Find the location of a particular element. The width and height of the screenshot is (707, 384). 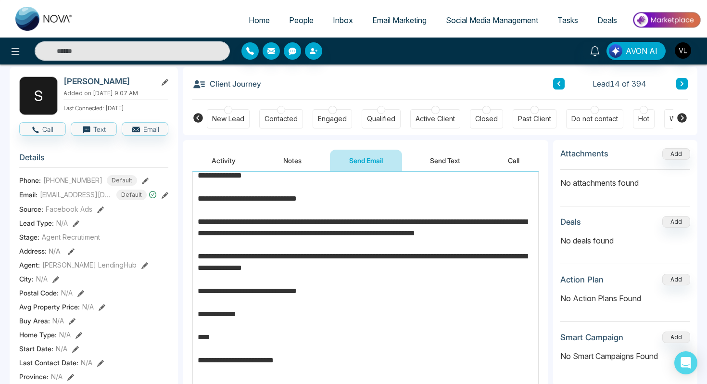

p: No attachments found is located at coordinates (625, 179).